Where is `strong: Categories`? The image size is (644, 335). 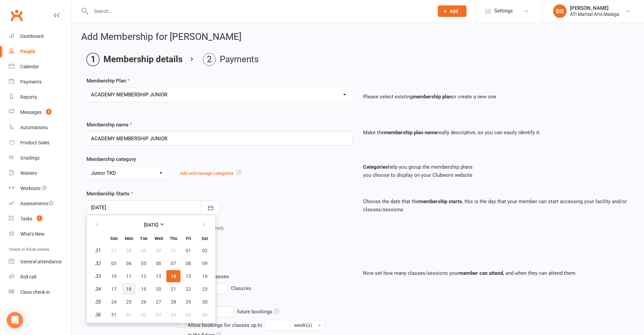
strong: Categories is located at coordinates (376, 167).